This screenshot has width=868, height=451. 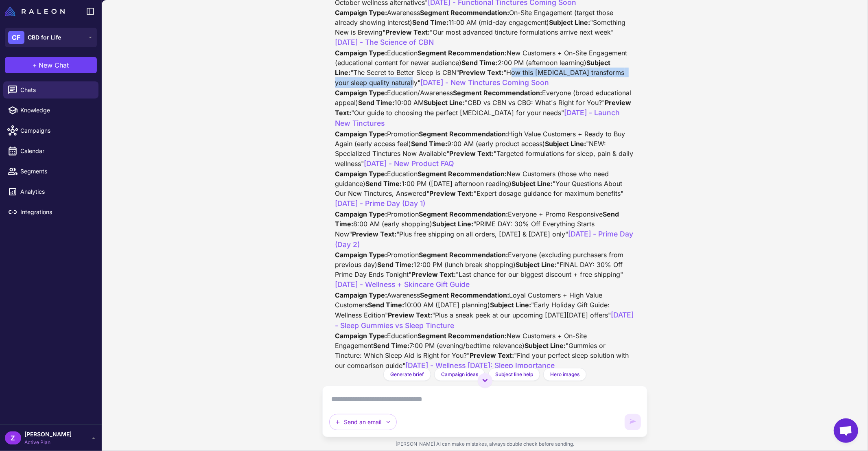 What do you see at coordinates (51, 171) in the screenshot?
I see `a: Segments` at bounding box center [51, 171].